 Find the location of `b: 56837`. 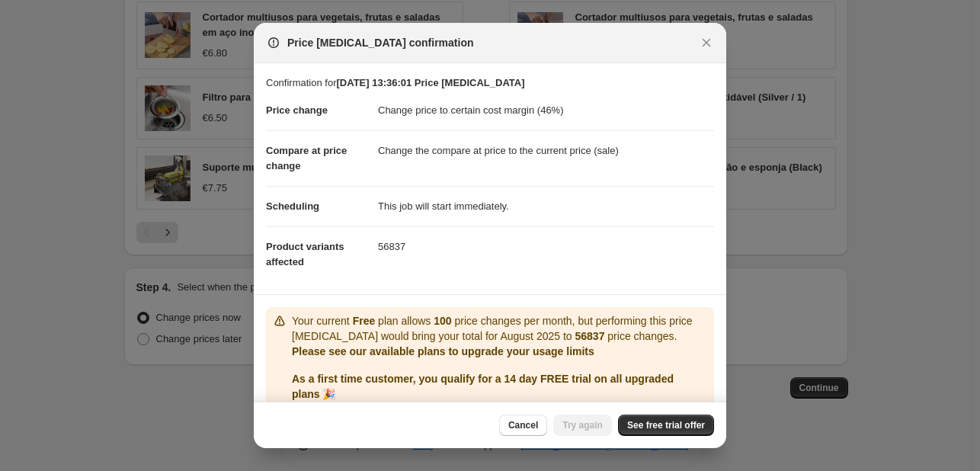

b: 56837 is located at coordinates (590, 337).